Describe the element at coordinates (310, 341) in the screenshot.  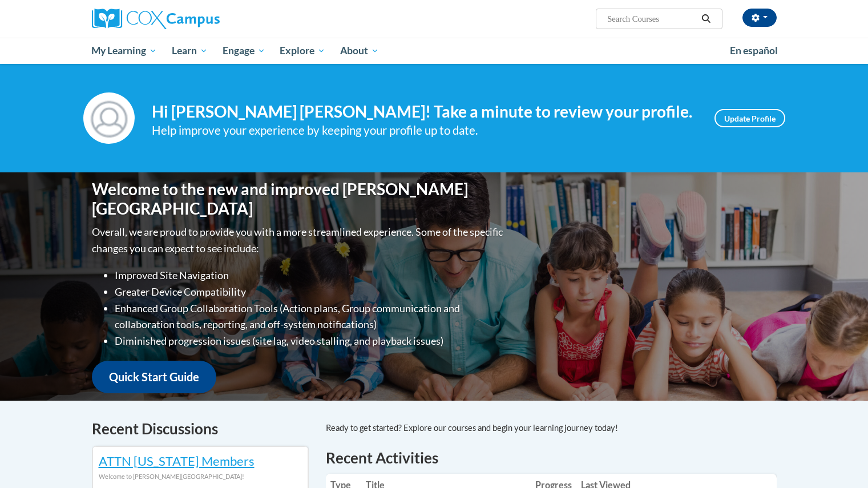
I see `li: Diminished progression issues (site lag, video stalling, and playback issues)` at that location.